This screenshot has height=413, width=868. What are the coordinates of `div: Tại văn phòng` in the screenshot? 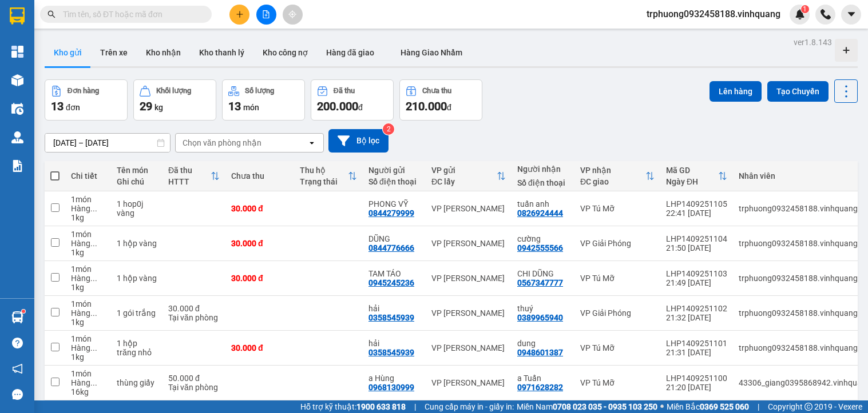 It's located at (194, 318).